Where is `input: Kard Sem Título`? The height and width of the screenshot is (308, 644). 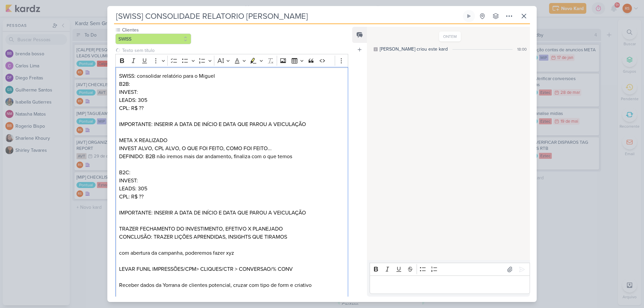 input: Kard Sem Título is located at coordinates (288, 16).